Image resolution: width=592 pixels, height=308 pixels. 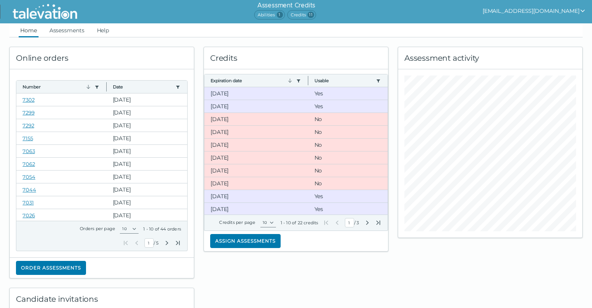 What do you see at coordinates (534, 11) in the screenshot?
I see `button: show user actions` at bounding box center [534, 11].